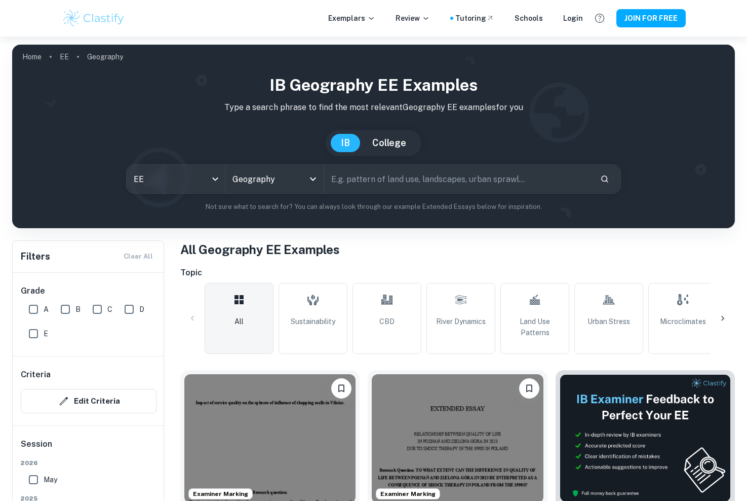  What do you see at coordinates (605, 179) in the screenshot?
I see `button: Search` at bounding box center [605, 179].